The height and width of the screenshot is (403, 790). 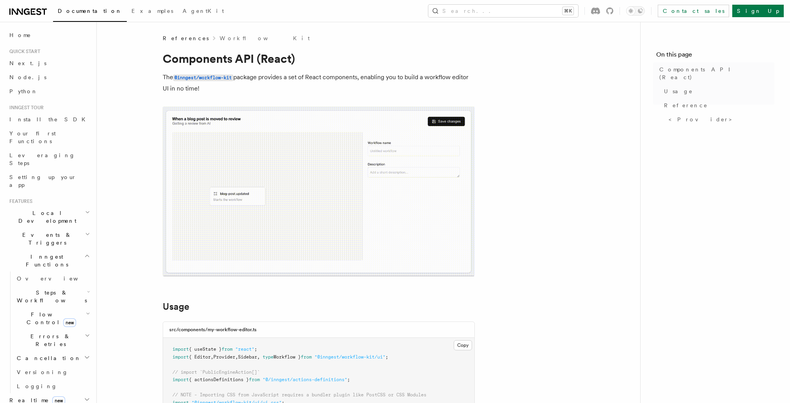 What do you see at coordinates (319, 58) in the screenshot?
I see `h1: Components API (React)` at bounding box center [319, 58].